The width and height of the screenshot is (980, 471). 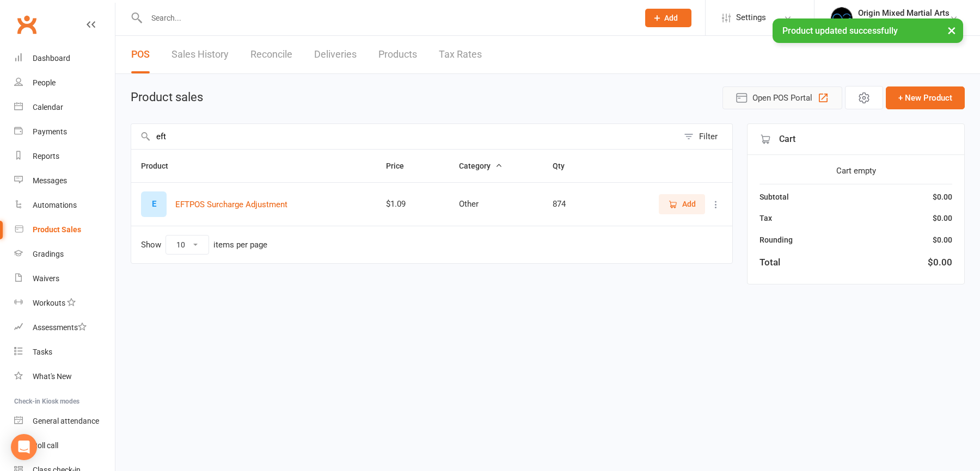 I want to click on a: Reconcile, so click(x=271, y=54).